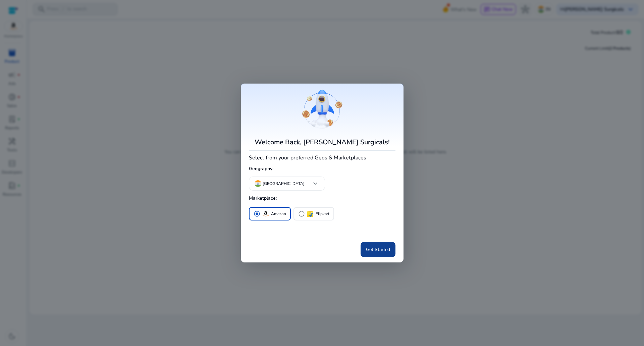 The image size is (644, 346). Describe the element at coordinates (378, 249) in the screenshot. I see `span: Get Started` at that location.